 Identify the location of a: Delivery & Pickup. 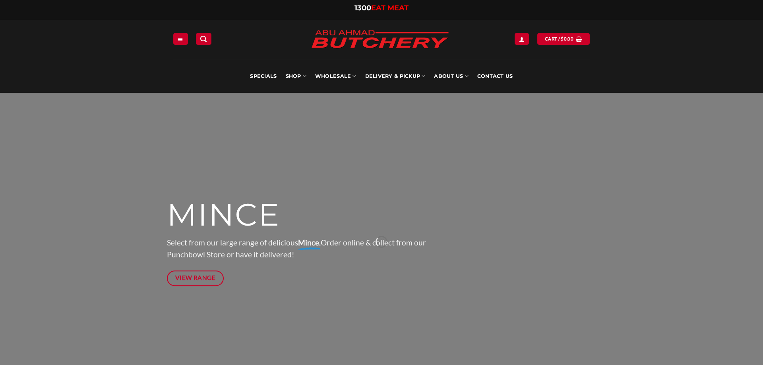
(395, 76).